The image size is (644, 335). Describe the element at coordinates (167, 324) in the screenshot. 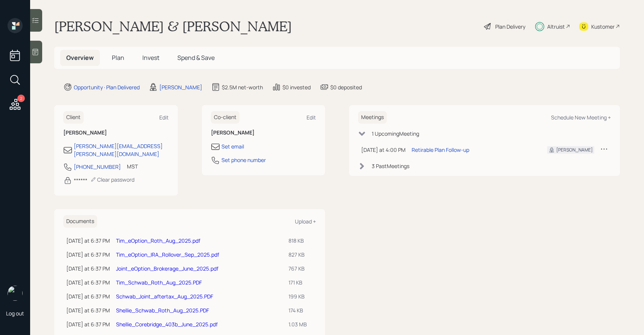

I see `a: Shellie_Corebridge_403b_June_2025.pdf` at that location.